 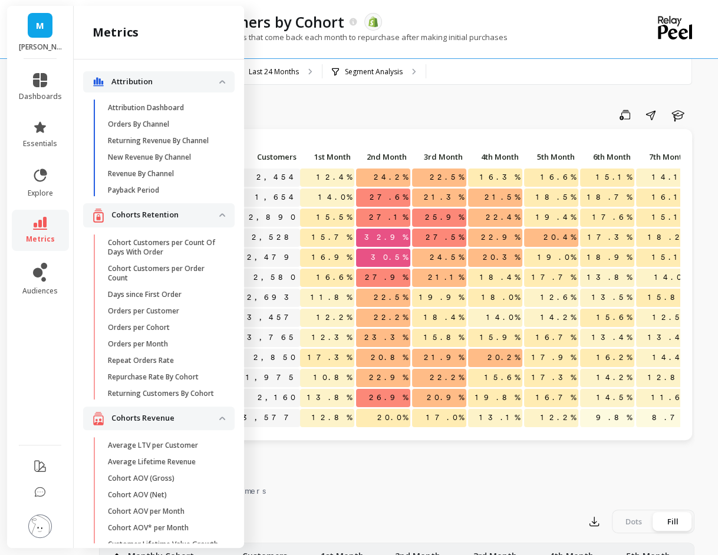 What do you see at coordinates (668, 378) in the screenshot?
I see `span: 12.8%` at bounding box center [668, 378].